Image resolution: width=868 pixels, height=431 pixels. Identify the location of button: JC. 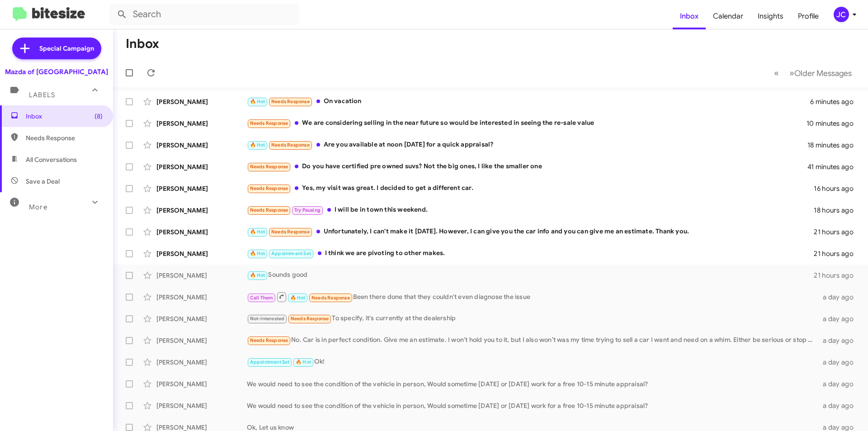
(842, 15).